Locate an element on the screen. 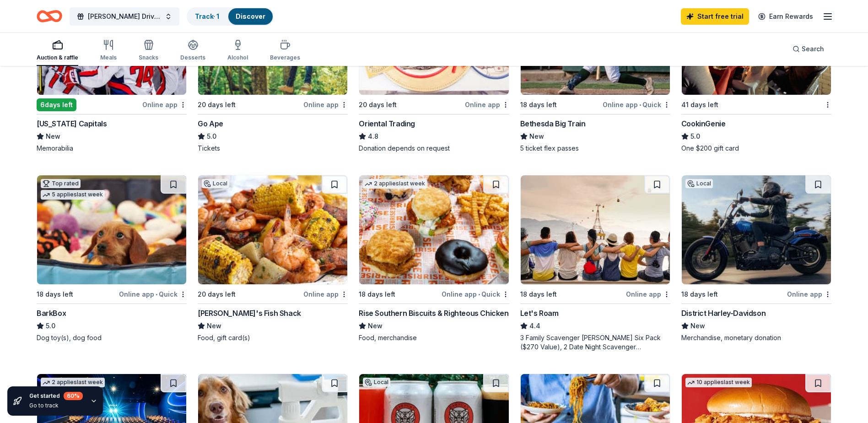 This screenshot has width=868, height=423. div: Beverages is located at coordinates (285, 58).